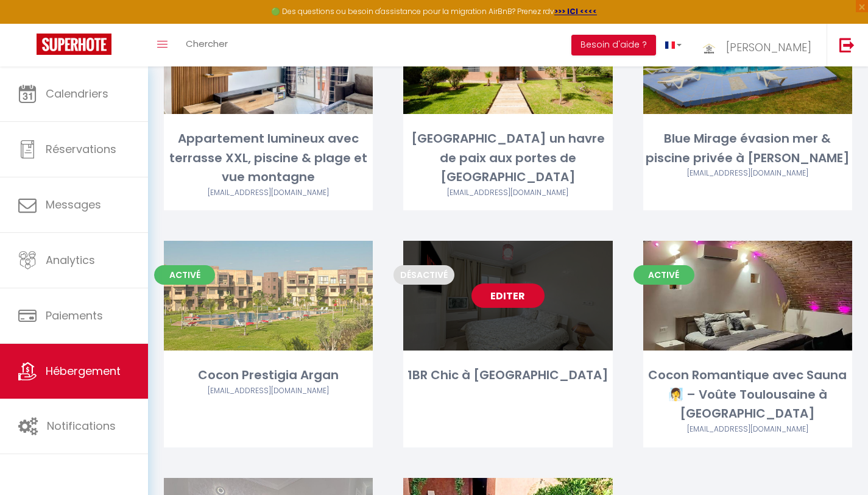 The image size is (868, 495). I want to click on span: Désactivé, so click(424, 275).